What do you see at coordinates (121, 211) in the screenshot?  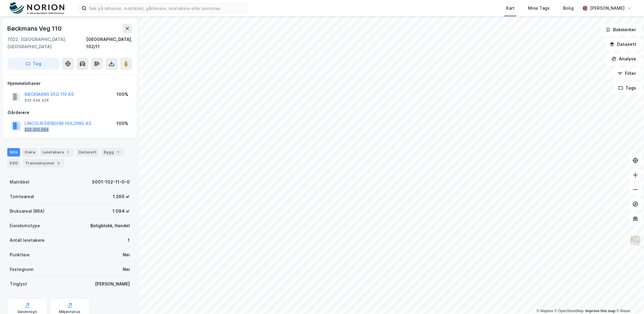 I see `div: 1 094 ㎡` at bounding box center [121, 211].